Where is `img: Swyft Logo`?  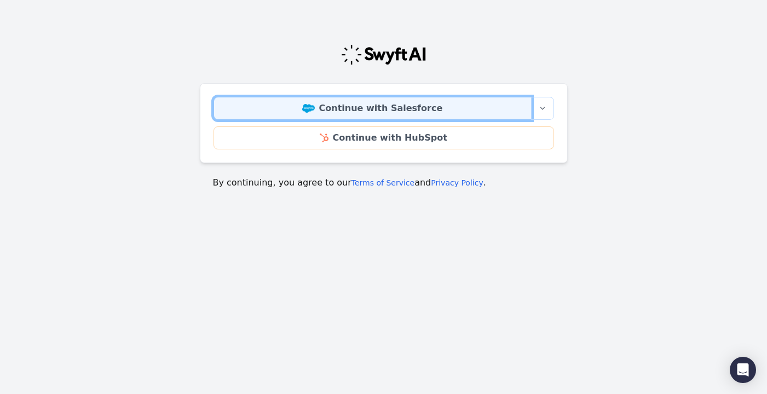 img: Swyft Logo is located at coordinates (384, 55).